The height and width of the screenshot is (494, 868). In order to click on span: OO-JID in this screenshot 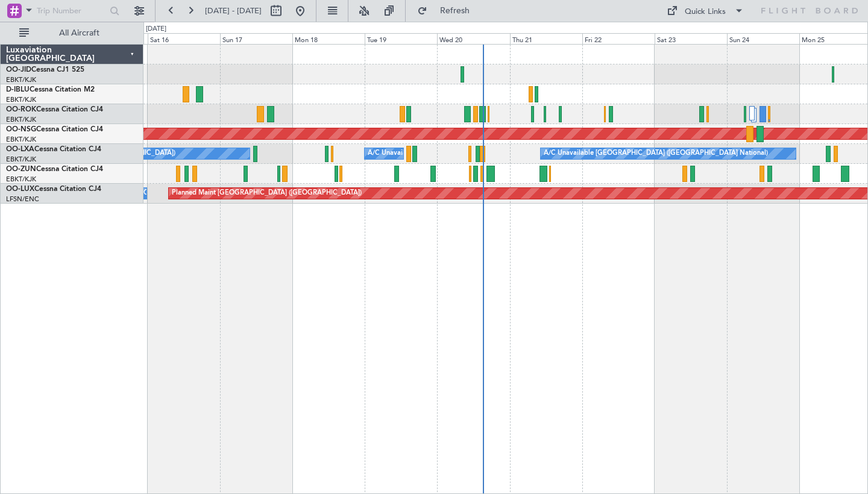, I will do `click(19, 70)`.